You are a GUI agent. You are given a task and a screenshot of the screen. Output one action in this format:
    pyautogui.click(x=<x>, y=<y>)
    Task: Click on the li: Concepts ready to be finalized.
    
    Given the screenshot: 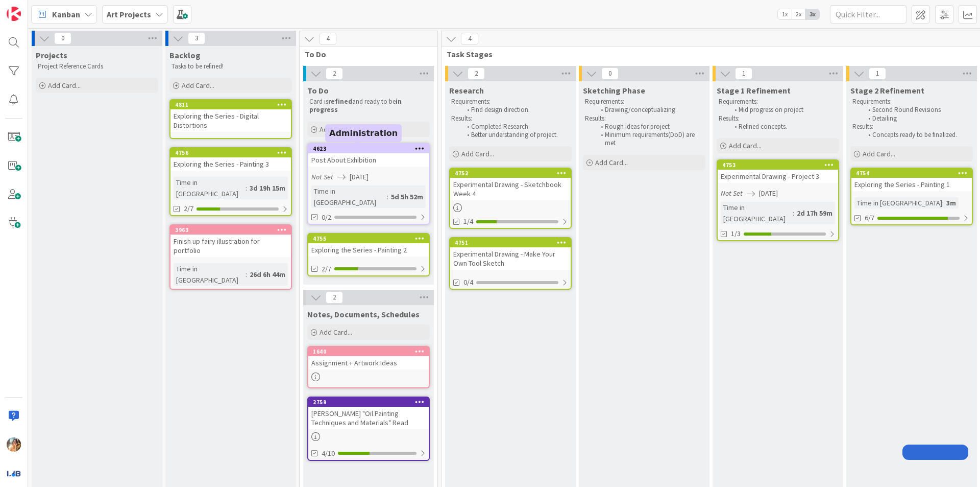 What is the action you would take?
    pyautogui.click(x=917, y=135)
    